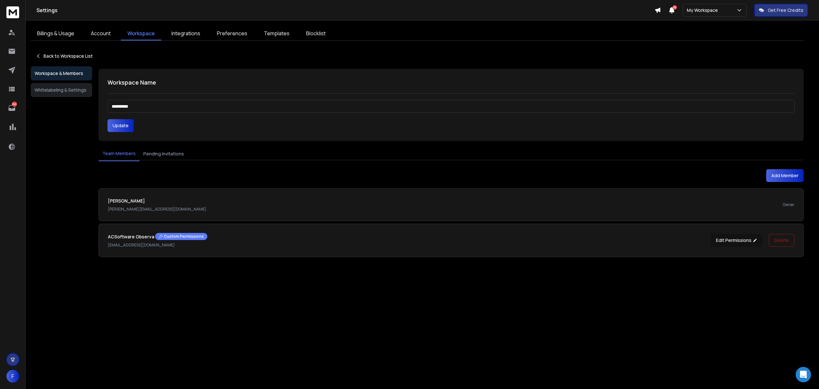  I want to click on p: Owner, so click(789, 205).